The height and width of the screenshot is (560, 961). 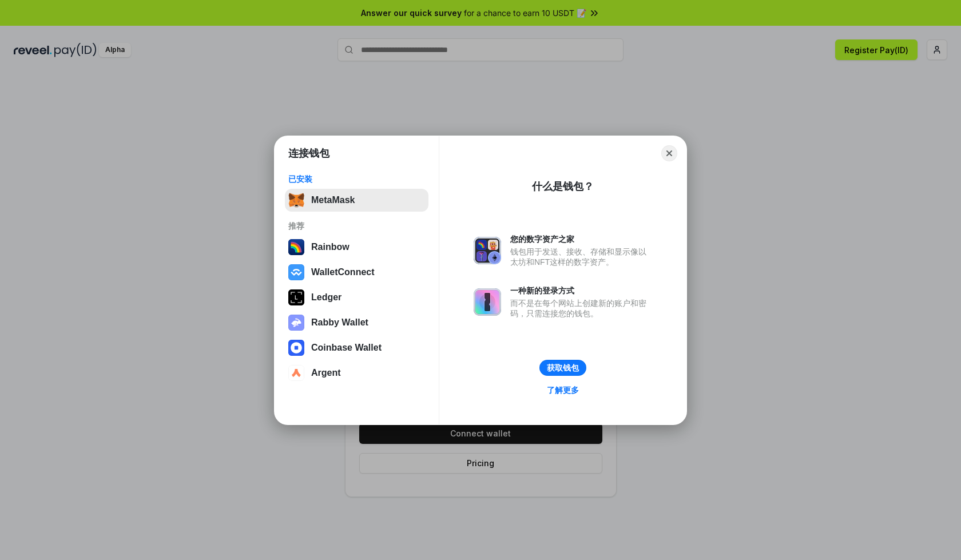 I want to click on img: svg+xml,%3Csvg%20fill%3D%22none%22%20height%3D%2233%22%20viewBox%3D%220%200%2035%2033%22%20width%..., so click(x=297, y=200).